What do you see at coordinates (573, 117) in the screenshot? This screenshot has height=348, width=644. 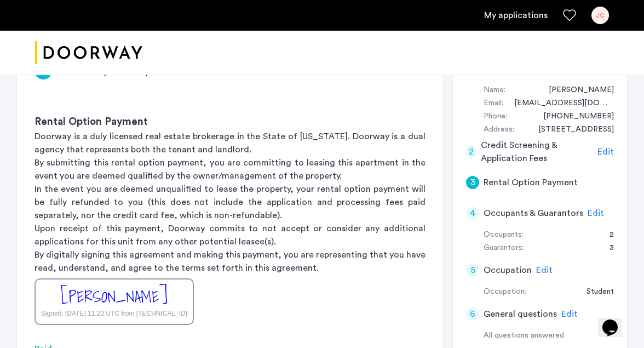 I see `div: +17203206979` at bounding box center [573, 117].